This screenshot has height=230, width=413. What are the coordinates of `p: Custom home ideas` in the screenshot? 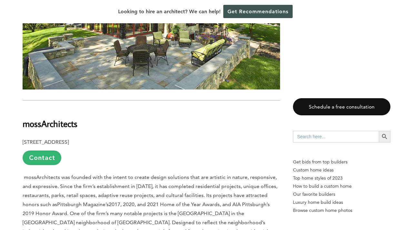 It's located at (342, 170).